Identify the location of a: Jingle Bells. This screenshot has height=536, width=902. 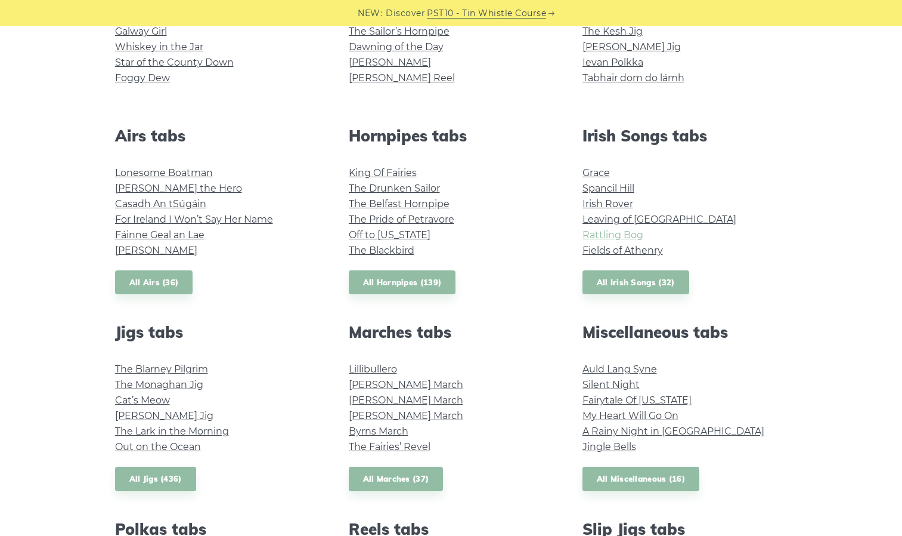
(609, 446).